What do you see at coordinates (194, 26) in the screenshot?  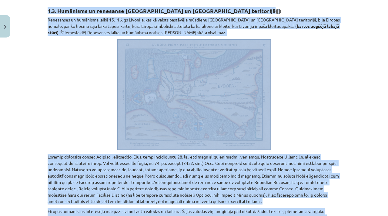 I see `p: Renesanses un humānisma laikā 15.–16. gs Livonija, kas kā valsts pastāvēja mūsdienu [GEOGRAPHIC_D...` at bounding box center [194, 26].